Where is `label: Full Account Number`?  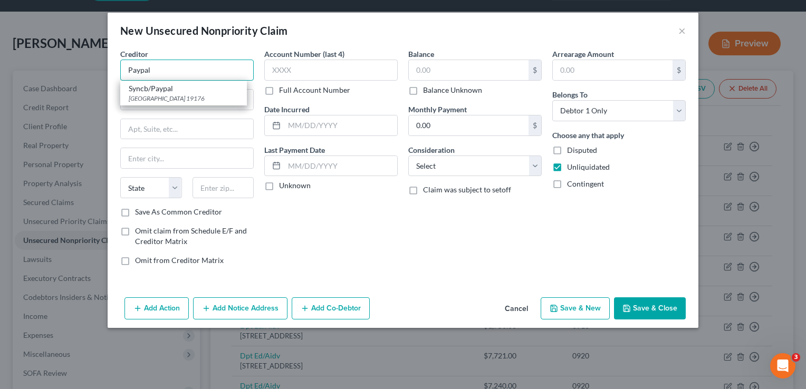 label: Full Account Number is located at coordinates (315, 90).